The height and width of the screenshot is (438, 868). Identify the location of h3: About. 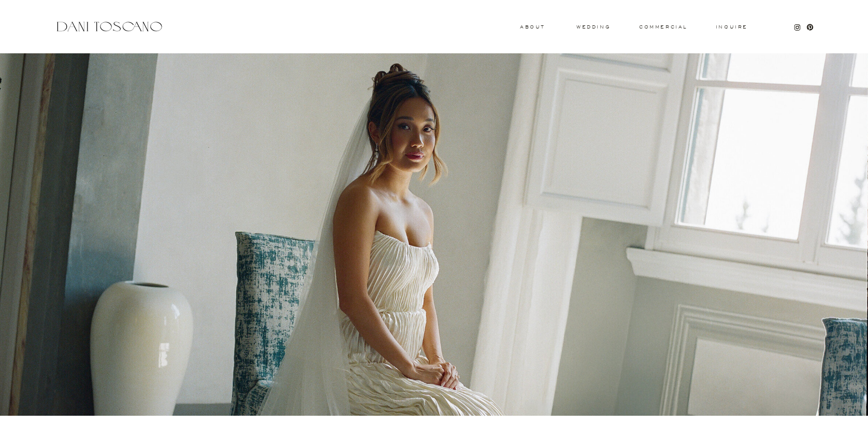
(531, 26).